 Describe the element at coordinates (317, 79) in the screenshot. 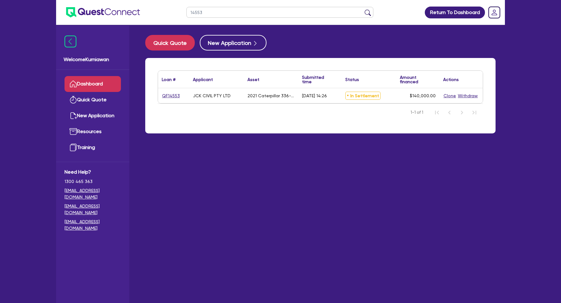

I see `div: Submitted time` at that location.